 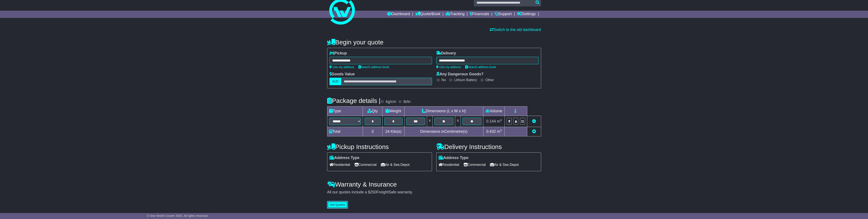 I want to click on a: Financials, so click(x=479, y=14).